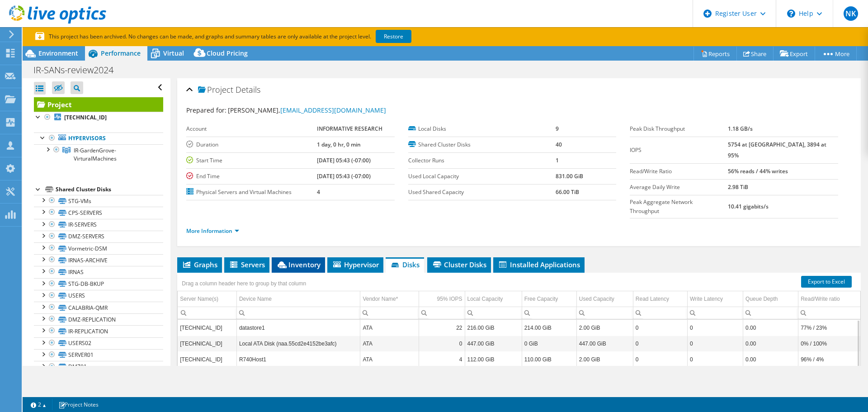 The width and height of the screenshot is (868, 412). What do you see at coordinates (539, 265) in the screenshot?
I see `span: Installed Applications` at bounding box center [539, 265].